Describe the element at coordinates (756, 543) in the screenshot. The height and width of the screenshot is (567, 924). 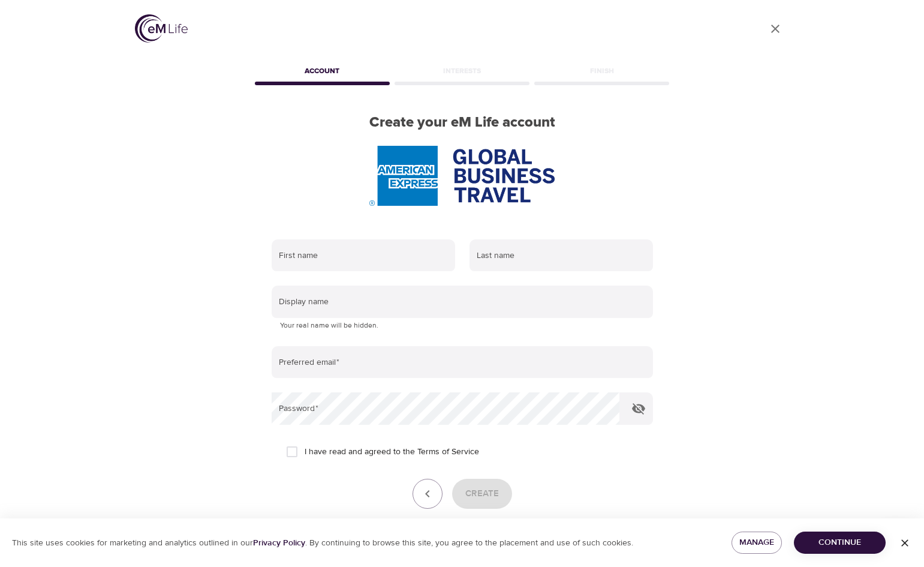
I see `button: Manage` at that location.